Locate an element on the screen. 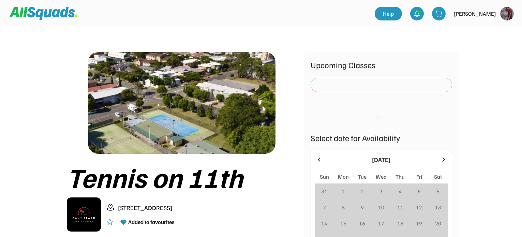 The width and height of the screenshot is (522, 237). div: Tennis on 11th is located at coordinates (182, 177).